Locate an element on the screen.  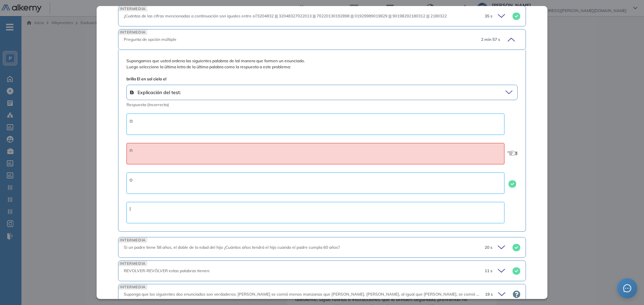
span: l is located at coordinates (130, 209).